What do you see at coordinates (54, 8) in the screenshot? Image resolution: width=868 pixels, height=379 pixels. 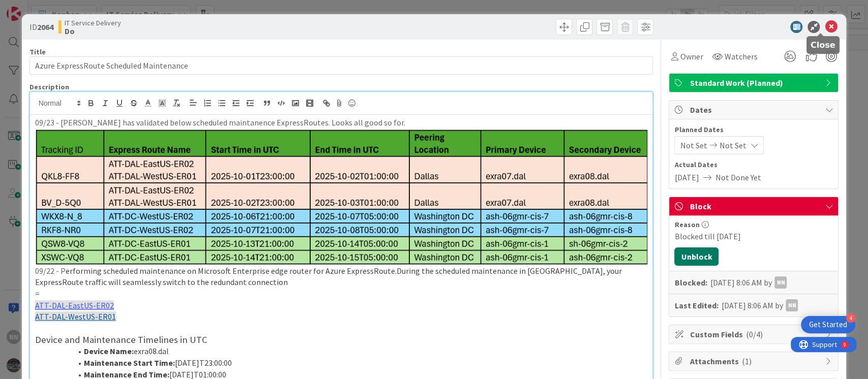 I see `div: 9` at bounding box center [54, 8].